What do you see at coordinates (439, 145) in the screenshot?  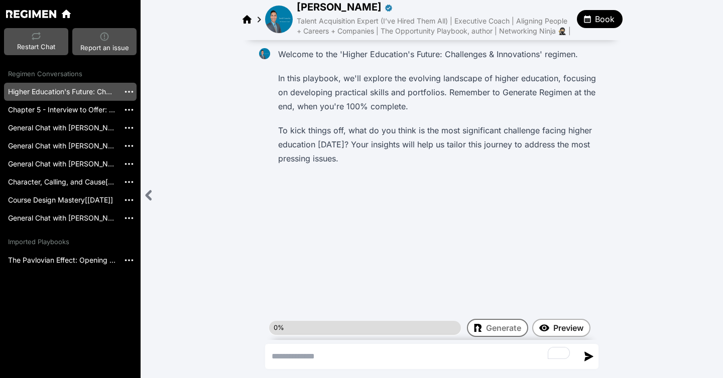 I see `p: To kick things off, what do you think is the most significant challenge facing higher education [...` at bounding box center [439, 145].